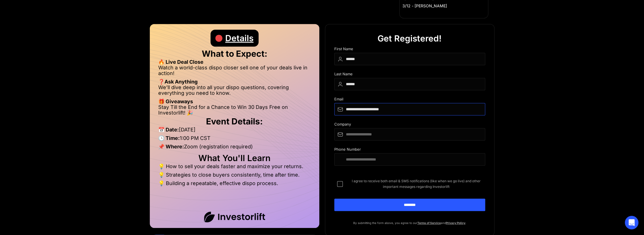  I want to click on strong: 📌 Where:, so click(171, 146).